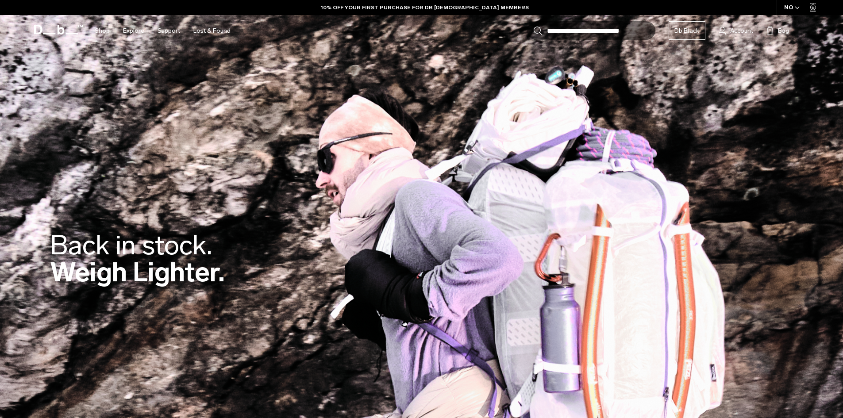 The width and height of the screenshot is (843, 418). I want to click on a: Shop, so click(102, 31).